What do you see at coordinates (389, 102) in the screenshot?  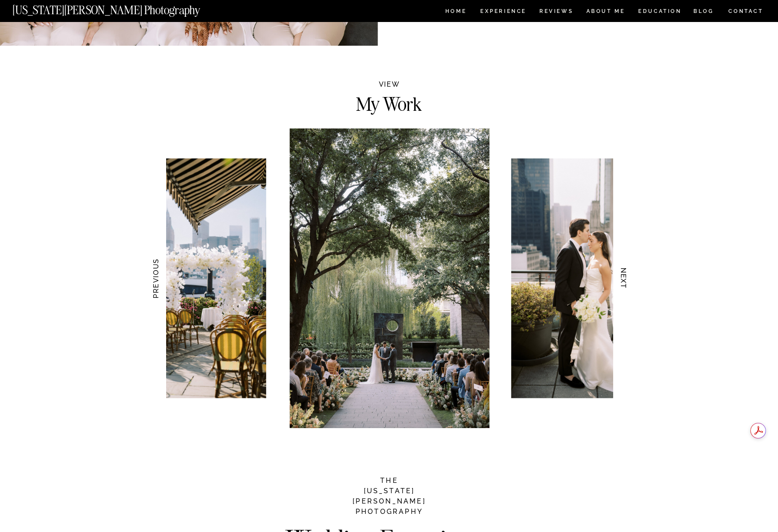 I see `h2: My Work` at bounding box center [389, 102].